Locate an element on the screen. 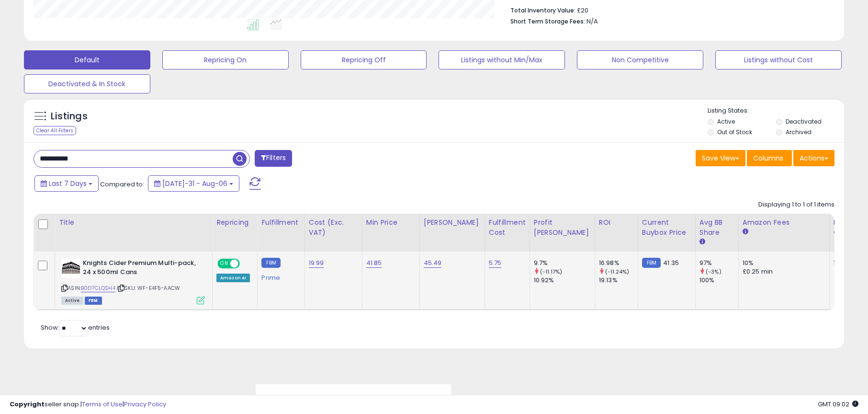 This screenshot has height=414, width=868. button: Actions is located at coordinates (814, 158).